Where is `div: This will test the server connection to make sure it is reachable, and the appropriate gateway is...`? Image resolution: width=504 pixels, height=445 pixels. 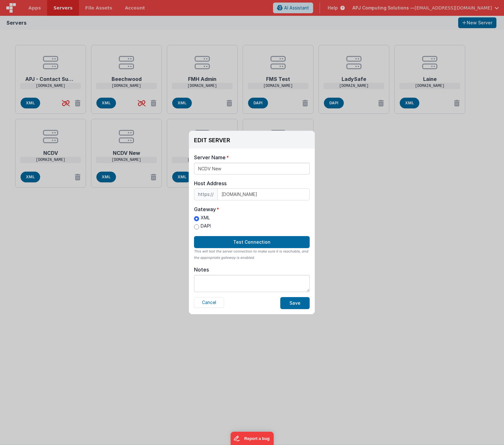
div: This will test the server connection to make sure it is reachable, and the appropriate gateway is... is located at coordinates (252, 255).